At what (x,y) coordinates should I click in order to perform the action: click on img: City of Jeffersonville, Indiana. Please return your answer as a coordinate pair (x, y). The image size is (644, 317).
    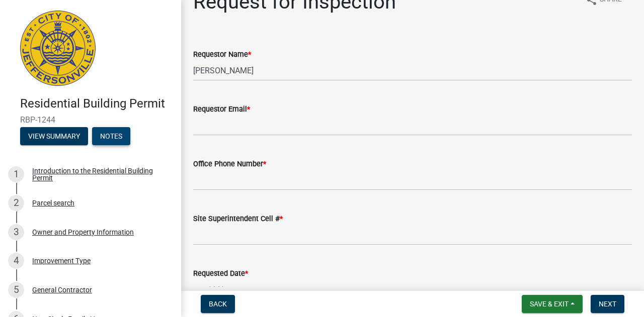
    Looking at the image, I should click on (58, 48).